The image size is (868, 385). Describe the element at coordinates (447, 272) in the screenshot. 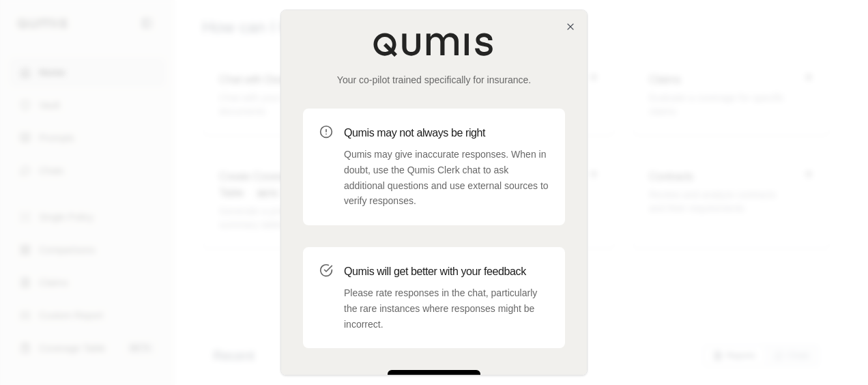

I see `h3: Qumis will get better with your feedback` at that location.